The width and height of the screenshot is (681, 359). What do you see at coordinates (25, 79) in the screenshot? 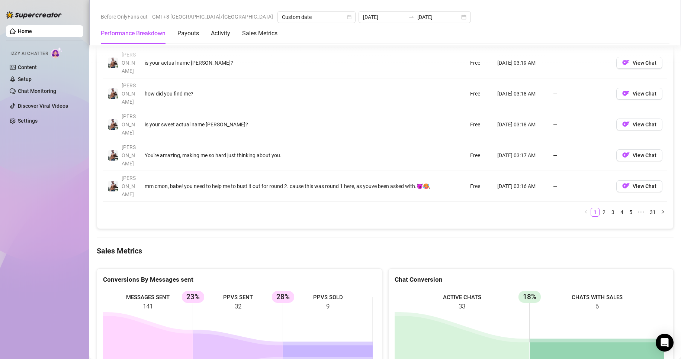
I see `a: Setup` at bounding box center [25, 79].